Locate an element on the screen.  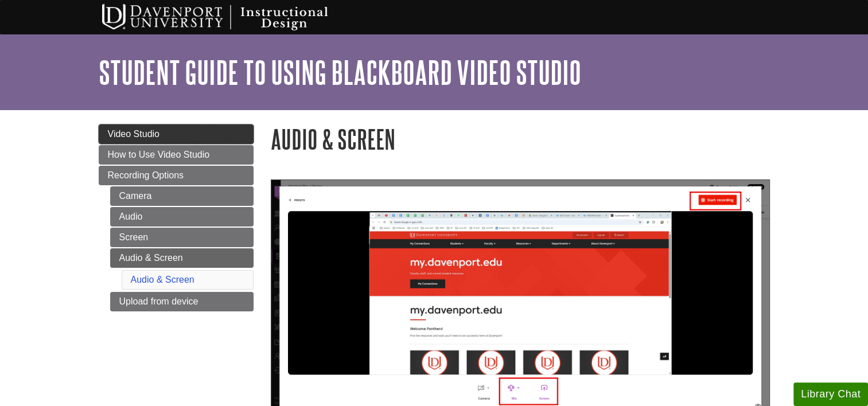
a: Video Studio is located at coordinates (176, 134).